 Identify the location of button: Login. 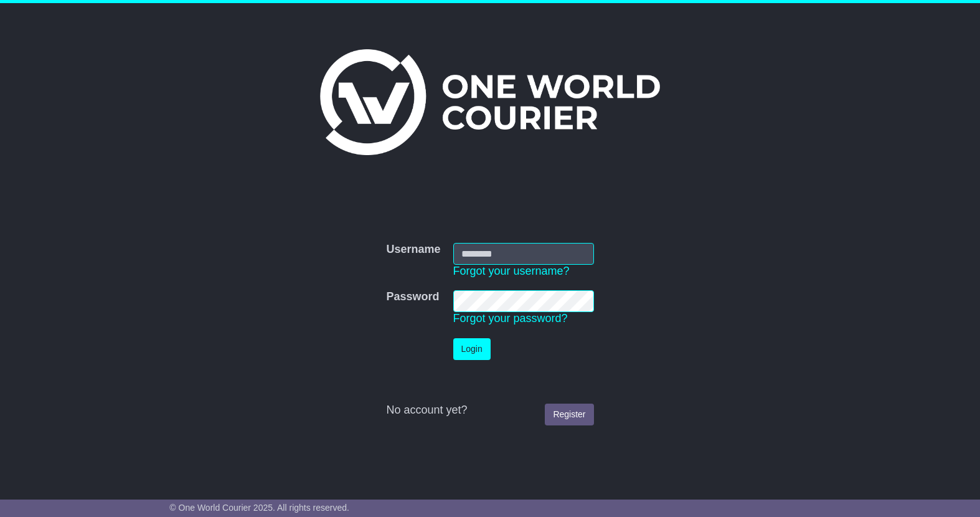
(472, 349).